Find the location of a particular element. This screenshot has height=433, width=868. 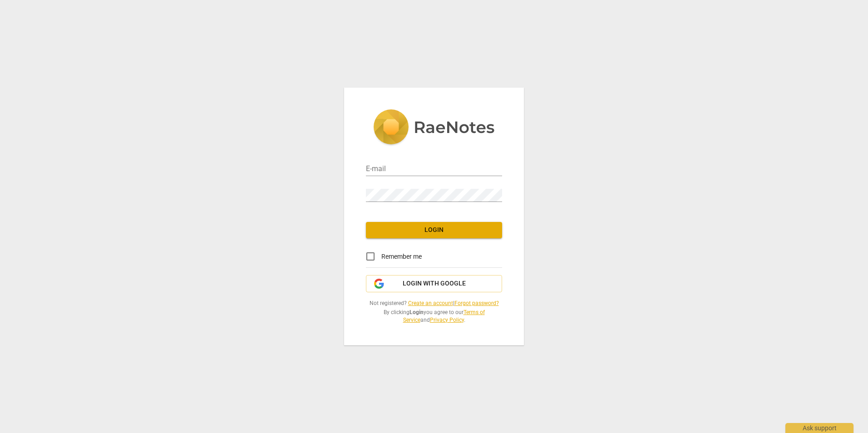

div: Ask support is located at coordinates (820, 428).